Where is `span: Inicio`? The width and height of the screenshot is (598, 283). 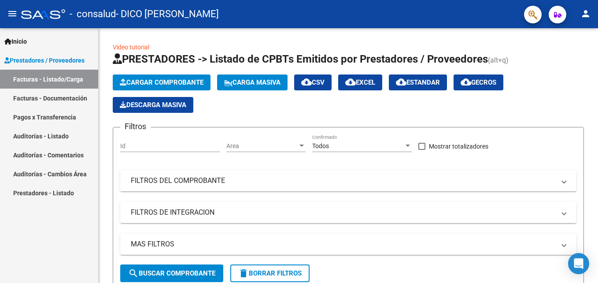 span: Inicio is located at coordinates (15, 41).